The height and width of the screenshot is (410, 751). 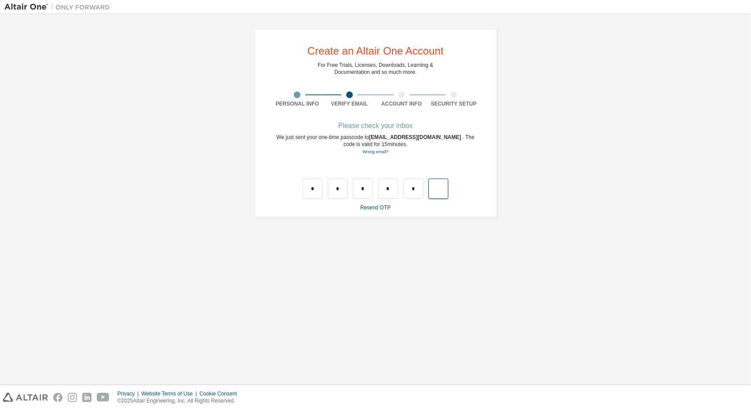 What do you see at coordinates (220, 394) in the screenshot?
I see `div: Cookie Consent` at bounding box center [220, 394].